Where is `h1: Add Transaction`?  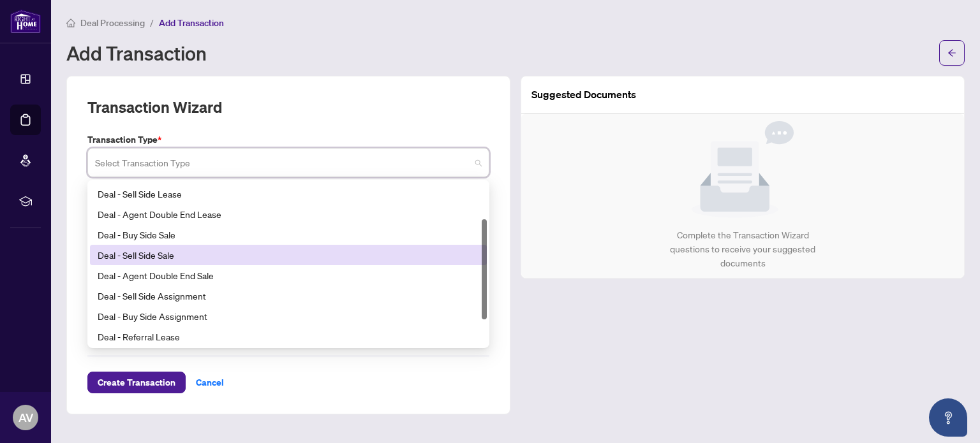 h1: Add Transaction is located at coordinates (136, 53).